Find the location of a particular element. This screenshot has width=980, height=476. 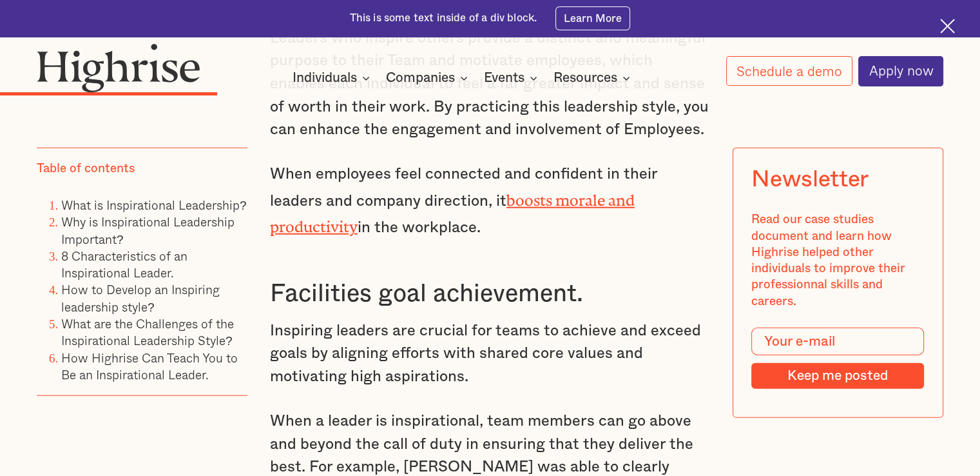

h3: Facilities goal achievement. is located at coordinates (490, 294).